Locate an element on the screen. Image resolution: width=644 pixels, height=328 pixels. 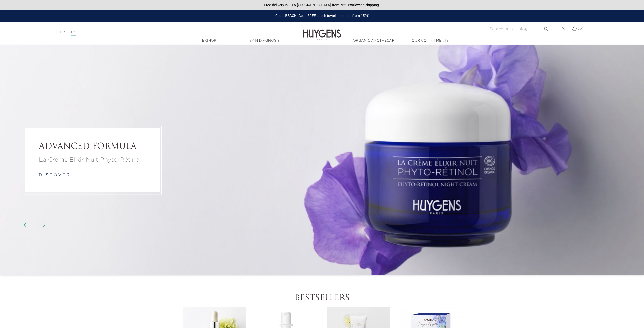
h2: ADVANCED FORMULA is located at coordinates (92, 147).